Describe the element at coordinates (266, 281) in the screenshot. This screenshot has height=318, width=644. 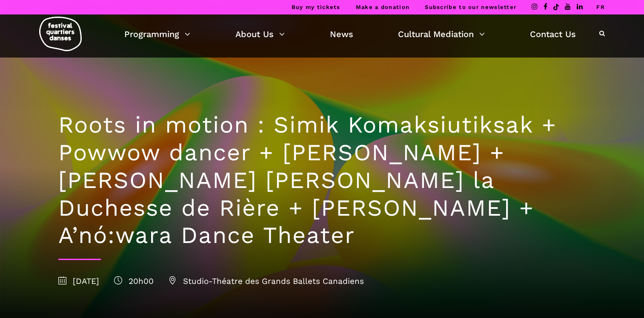
I see `span: Studio-Théatre des Grands Ballets Canadiens` at that location.